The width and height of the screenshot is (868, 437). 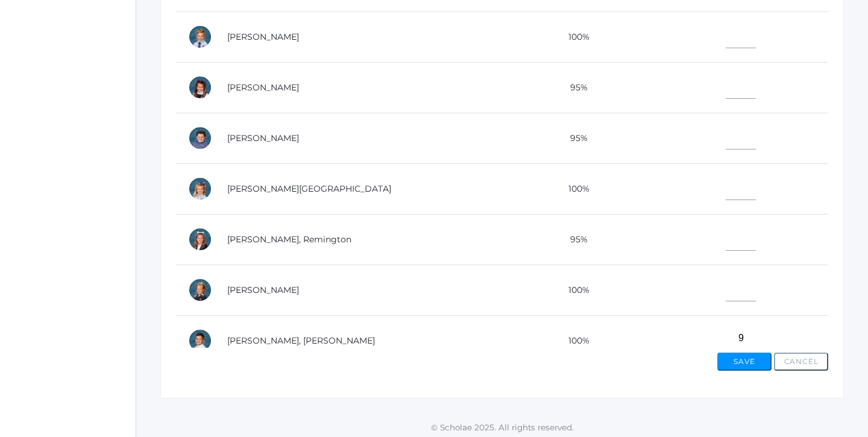 I want to click on p: © Scholae 2025. All rights reserved., so click(x=502, y=428).